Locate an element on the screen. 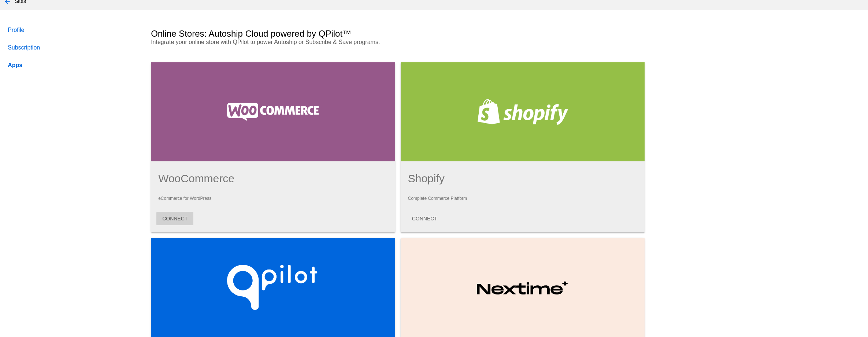  h1: Shopify is located at coordinates (522, 178).